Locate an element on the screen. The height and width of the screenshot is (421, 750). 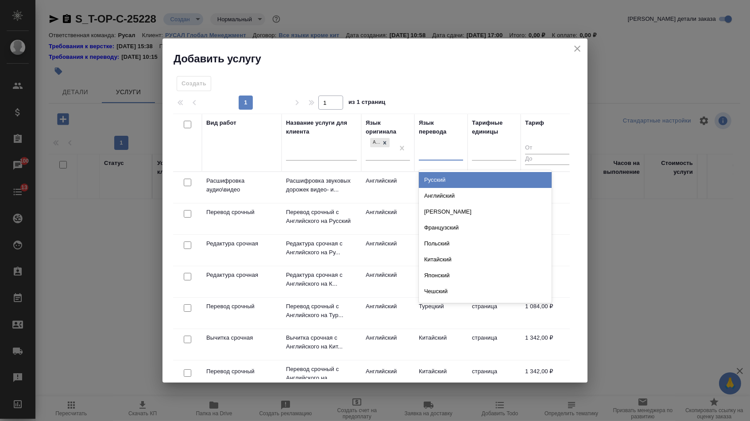
div: Язык оригинала is located at coordinates (388, 127).